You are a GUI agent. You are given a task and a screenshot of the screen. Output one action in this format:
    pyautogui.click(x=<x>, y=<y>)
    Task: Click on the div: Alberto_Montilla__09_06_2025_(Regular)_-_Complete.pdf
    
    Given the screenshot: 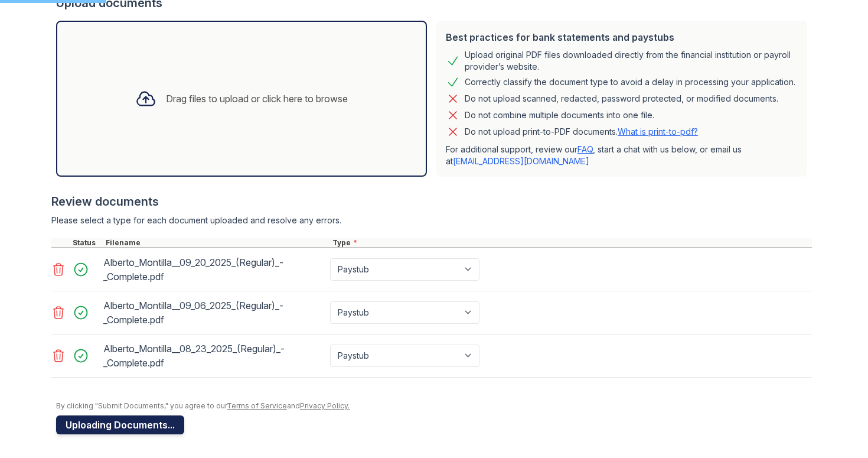 What is the action you would take?
    pyautogui.click(x=214, y=312)
    